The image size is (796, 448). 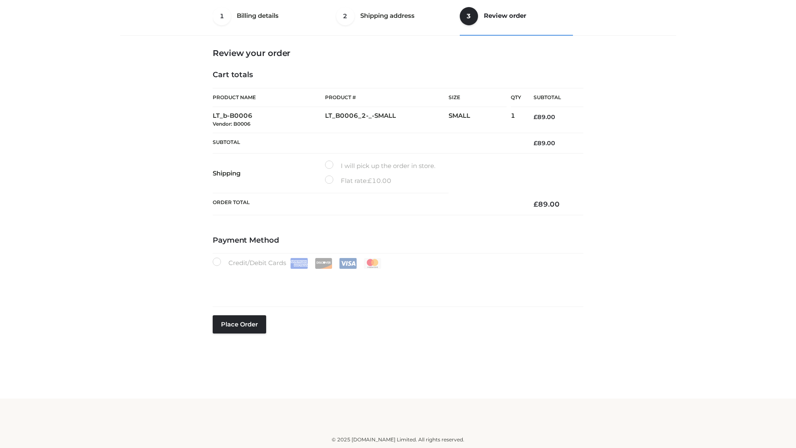 What do you see at coordinates (380, 166) in the screenshot?
I see `label: I will pick up the order in store.` at bounding box center [380, 166].